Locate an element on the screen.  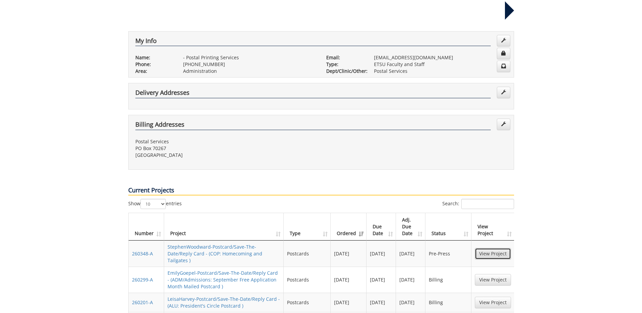
td: Pre-Press is located at coordinates (448, 253).